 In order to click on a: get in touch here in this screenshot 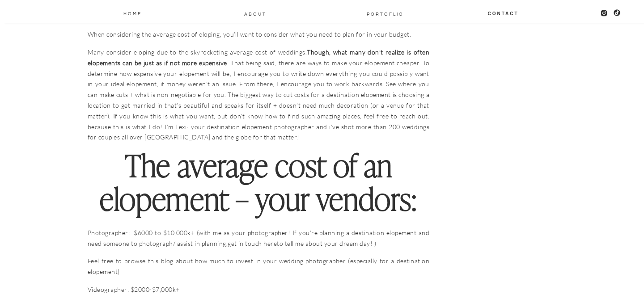, I will do `click(252, 243)`.